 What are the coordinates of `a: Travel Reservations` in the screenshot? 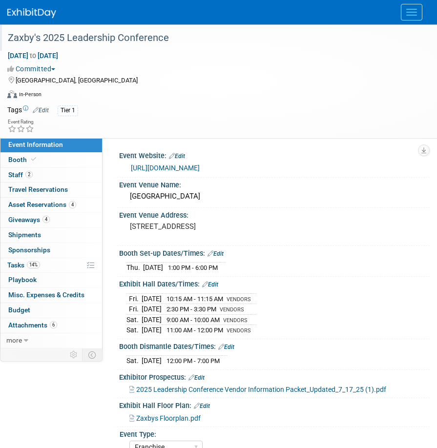 It's located at (51, 190).